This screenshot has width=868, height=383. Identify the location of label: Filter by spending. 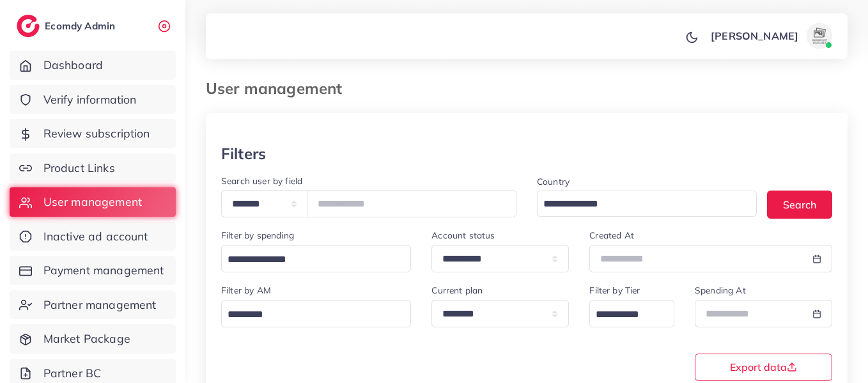
(257, 235).